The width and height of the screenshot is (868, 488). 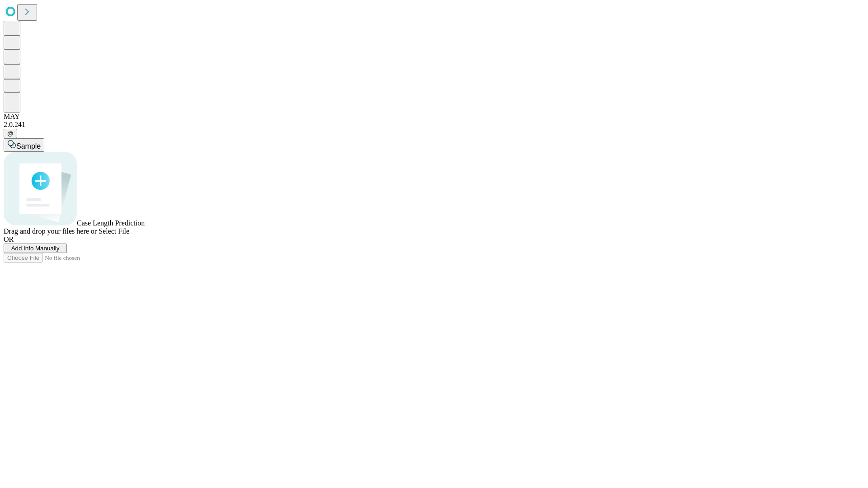 What do you see at coordinates (50, 231) in the screenshot?
I see `span: Drag and drop your files here or` at bounding box center [50, 231].